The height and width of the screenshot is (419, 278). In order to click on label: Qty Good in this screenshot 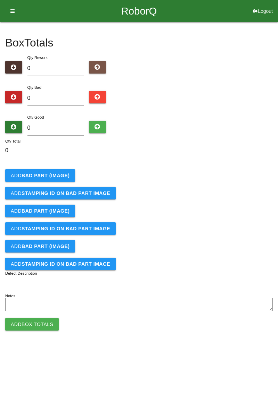, I will do `click(36, 117)`.